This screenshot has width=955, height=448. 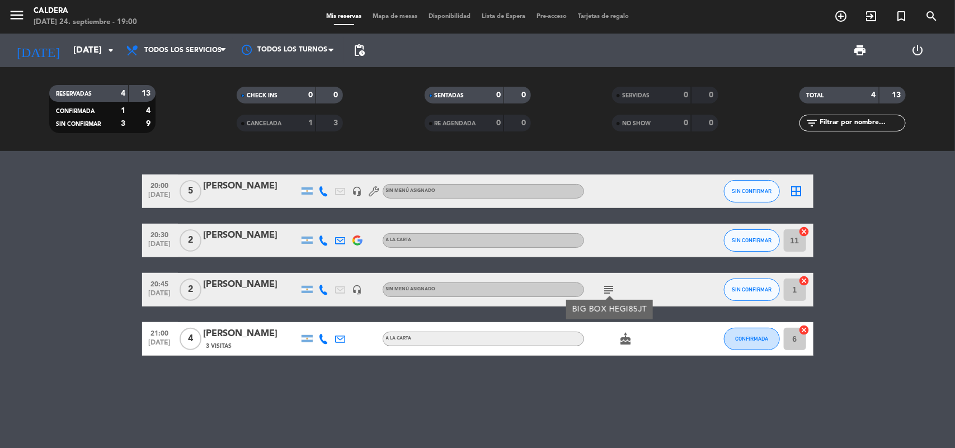 What do you see at coordinates (190, 339) in the screenshot?
I see `span: 4` at bounding box center [190, 339].